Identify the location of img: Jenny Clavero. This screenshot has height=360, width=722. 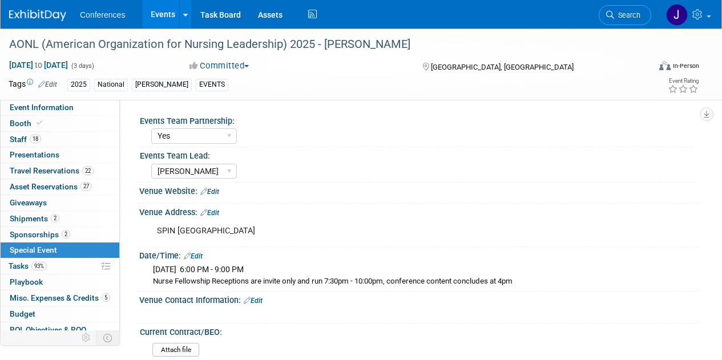
(677, 15).